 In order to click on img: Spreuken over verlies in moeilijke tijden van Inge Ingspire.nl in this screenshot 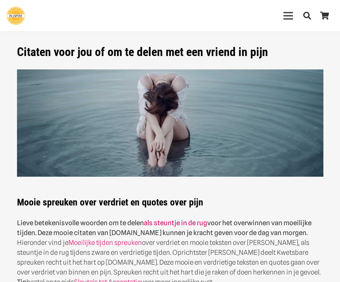, I will do `click(170, 123)`.